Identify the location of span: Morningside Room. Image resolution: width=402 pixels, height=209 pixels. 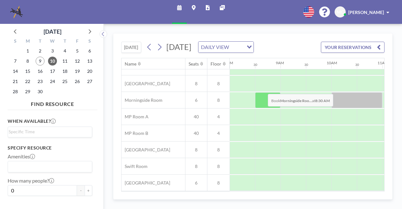
(142, 100).